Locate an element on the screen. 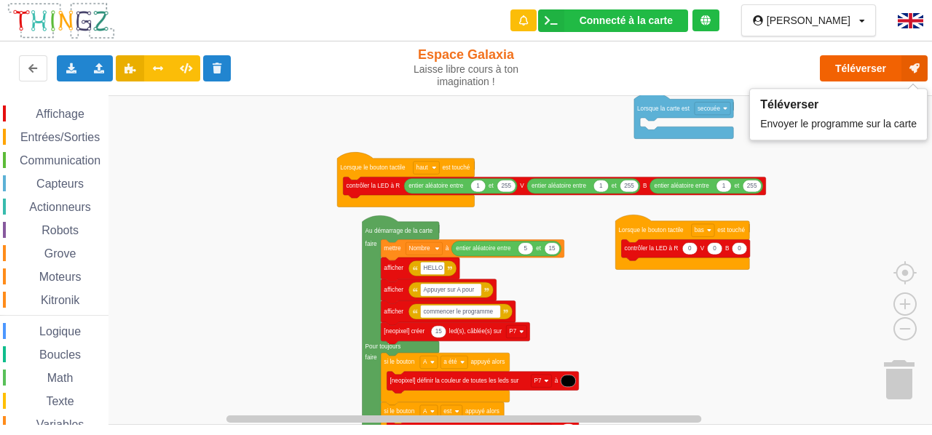 The image size is (932, 435). text: [neopixel] définir la couleur de toutes les leds sur is located at coordinates (454, 381).